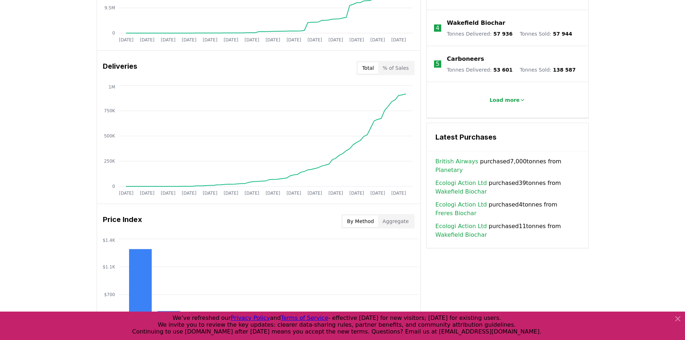  Describe the element at coordinates (503, 70) in the screenshot. I see `span: 53 601` at that location.